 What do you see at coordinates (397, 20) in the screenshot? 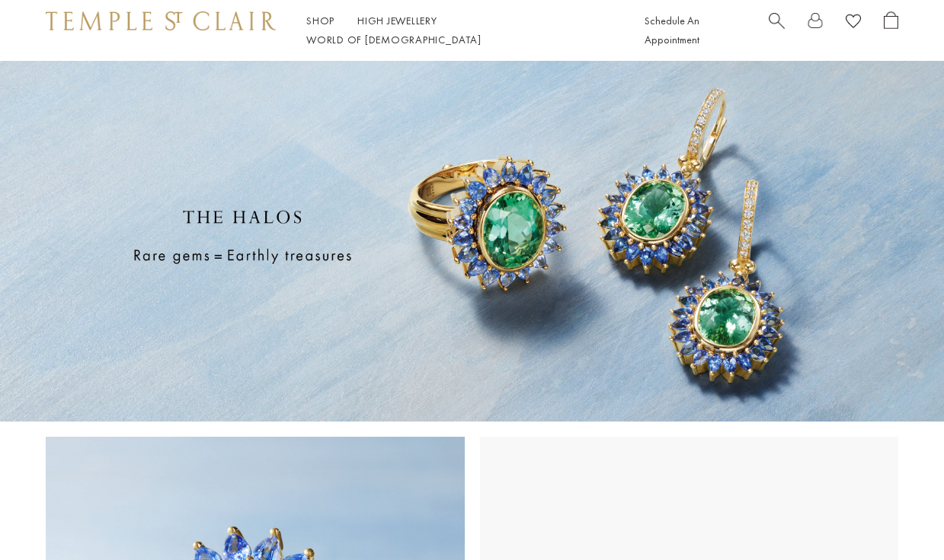
I see `a: High JewelleryHigh Jewellery` at bounding box center [397, 20].